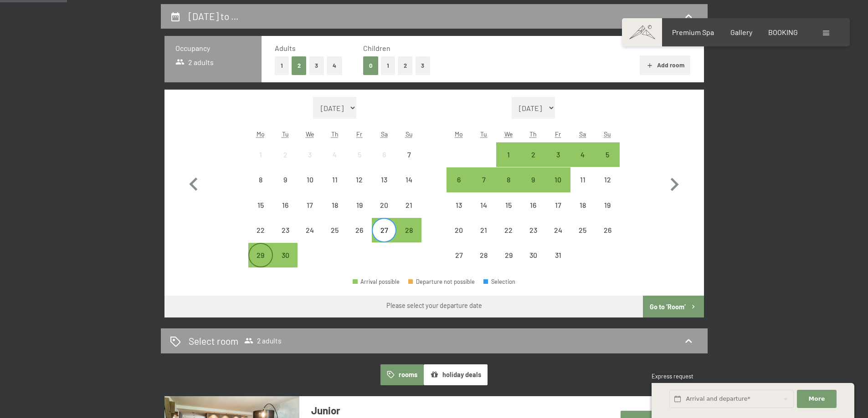  What do you see at coordinates (261, 256) in the screenshot?
I see `div: Mon Sep 29 2025` at bounding box center [261, 256].